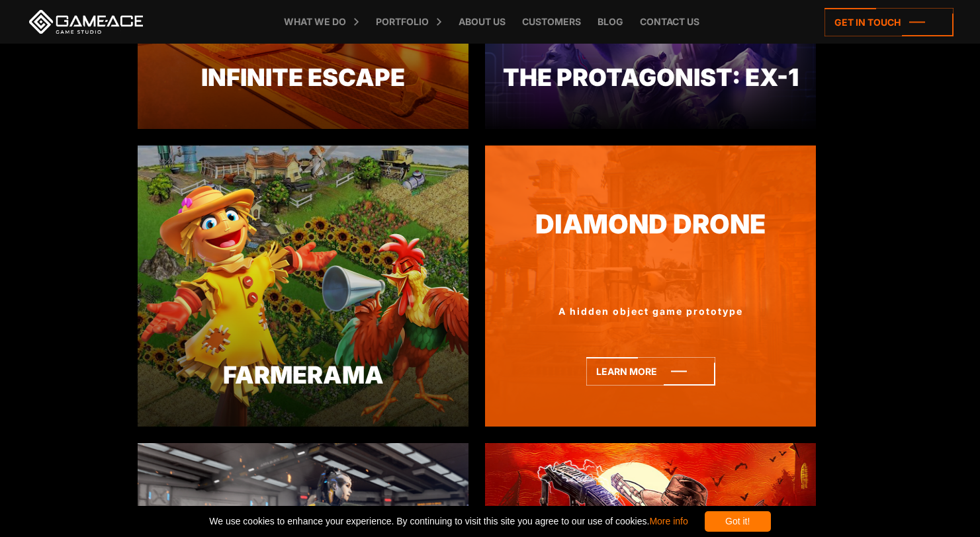 The width and height of the screenshot is (980, 537). I want to click on div: The Protagonist: EX-1, so click(651, 77).